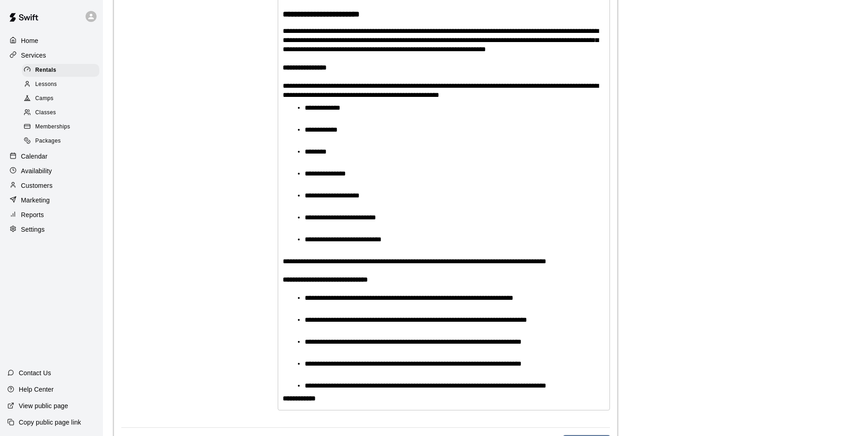 Image resolution: width=868 pixels, height=436 pixels. I want to click on div: Memberships, so click(60, 127).